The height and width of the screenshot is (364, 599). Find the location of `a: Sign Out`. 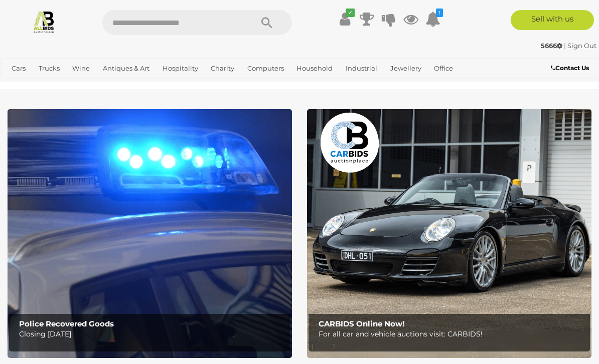

a: Sign Out is located at coordinates (582, 46).